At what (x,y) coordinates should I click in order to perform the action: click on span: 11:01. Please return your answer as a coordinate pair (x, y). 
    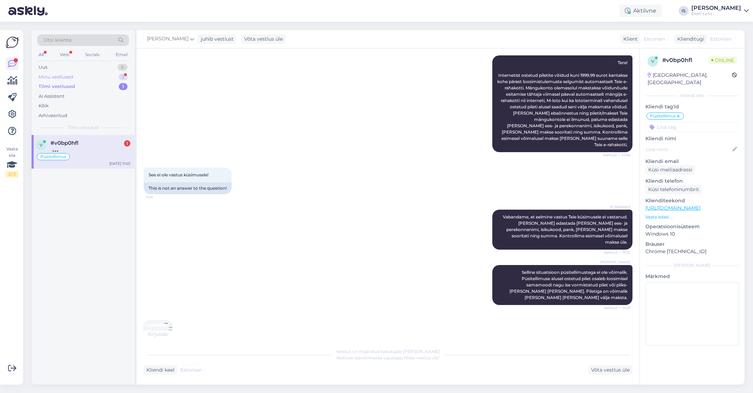
    Looking at the image, I should click on (159, 197).